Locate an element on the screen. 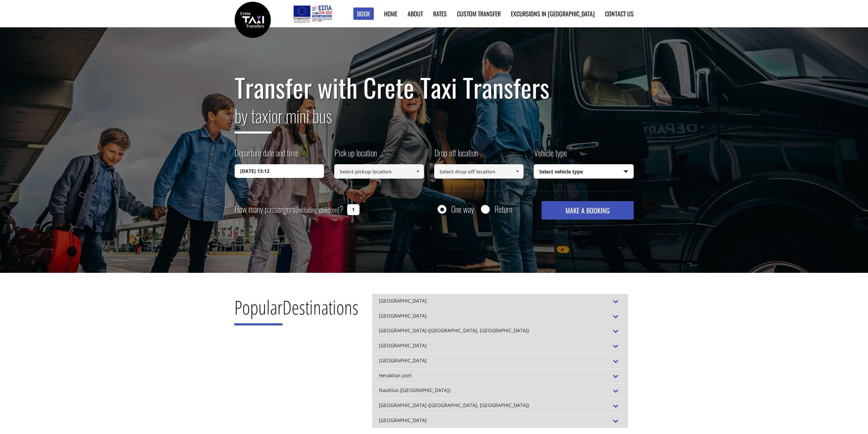  a: Contact us is located at coordinates (619, 14).